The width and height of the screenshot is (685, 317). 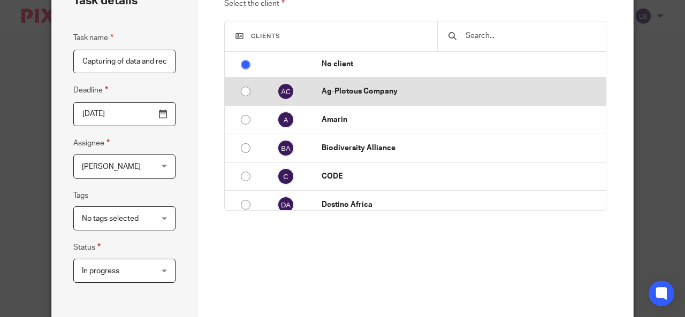 What do you see at coordinates (460, 176) in the screenshot?
I see `p: CODE` at bounding box center [460, 176].